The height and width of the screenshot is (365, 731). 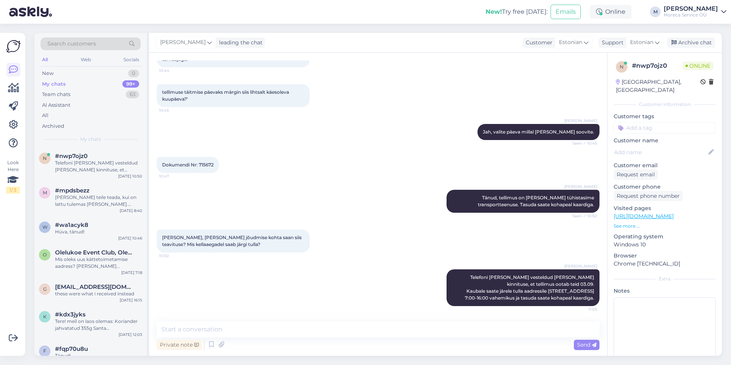 What do you see at coordinates (72, 225) in the screenshot?
I see `span: #wa1acyk8` at bounding box center [72, 225].